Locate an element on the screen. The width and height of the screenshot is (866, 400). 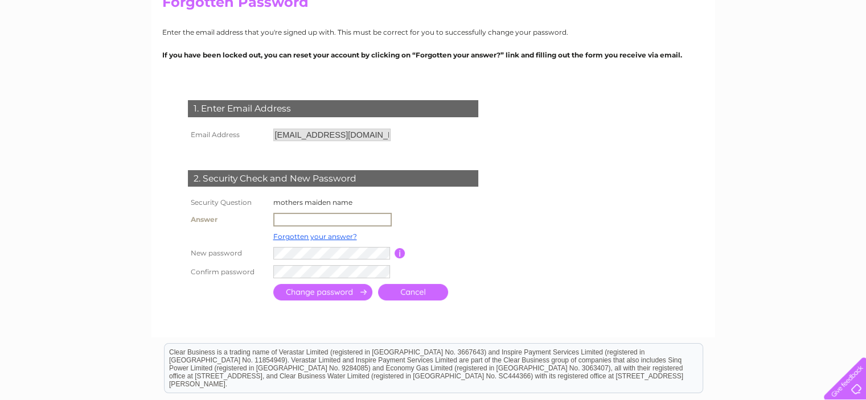
th: Security Question is located at coordinates (228, 203).